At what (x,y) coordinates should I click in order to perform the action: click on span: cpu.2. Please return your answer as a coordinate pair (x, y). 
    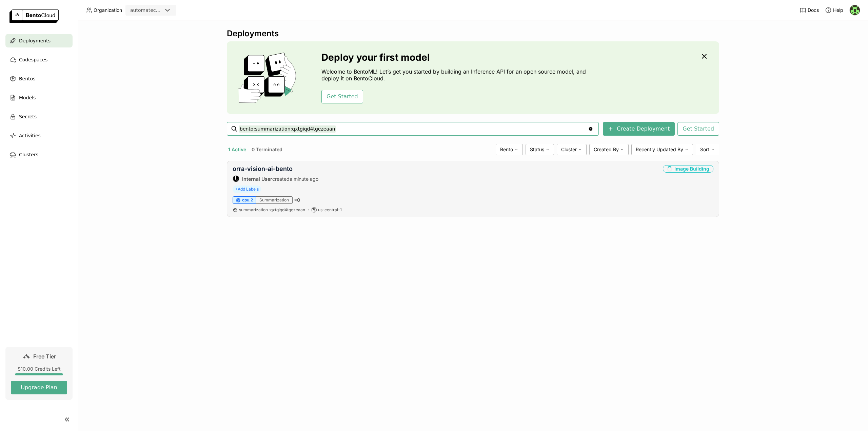
    Looking at the image, I should click on (247, 200).